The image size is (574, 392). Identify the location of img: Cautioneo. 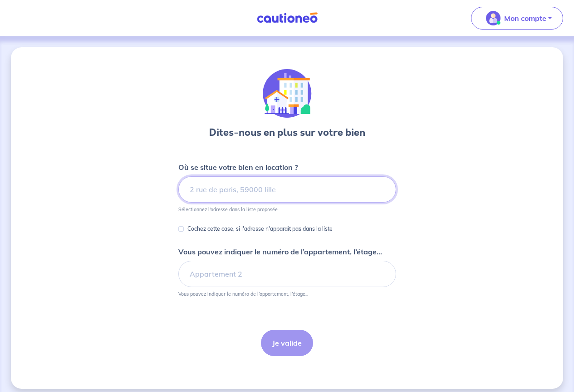
(287, 18).